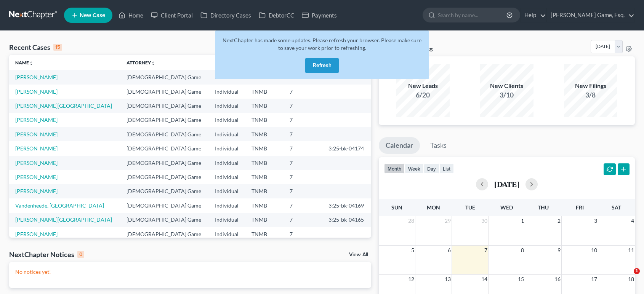 Image resolution: width=644 pixels, height=294 pixels. What do you see at coordinates (276, 15) in the screenshot?
I see `a: DebtorCC` at bounding box center [276, 15].